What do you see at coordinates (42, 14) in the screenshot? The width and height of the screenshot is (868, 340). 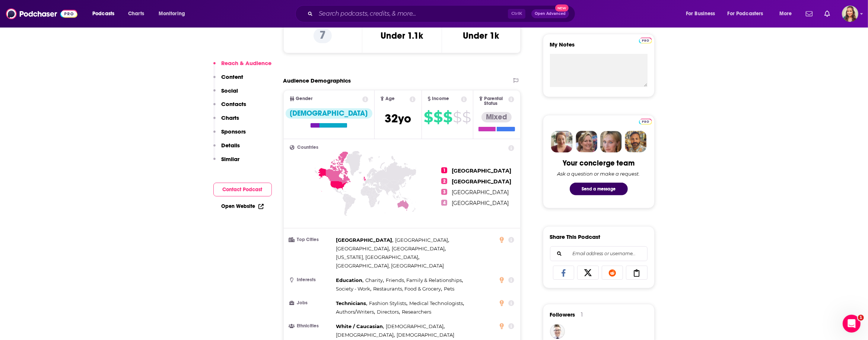 I see `a: Podchaser - Follow, Share and Rate Podcasts` at bounding box center [42, 14].